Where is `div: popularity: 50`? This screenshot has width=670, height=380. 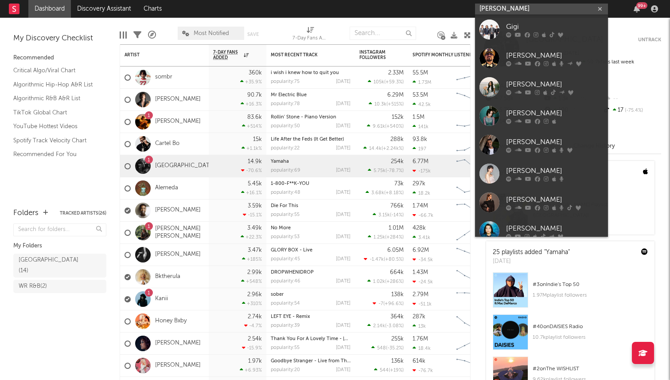
div: popularity: 50 is located at coordinates (285, 126).